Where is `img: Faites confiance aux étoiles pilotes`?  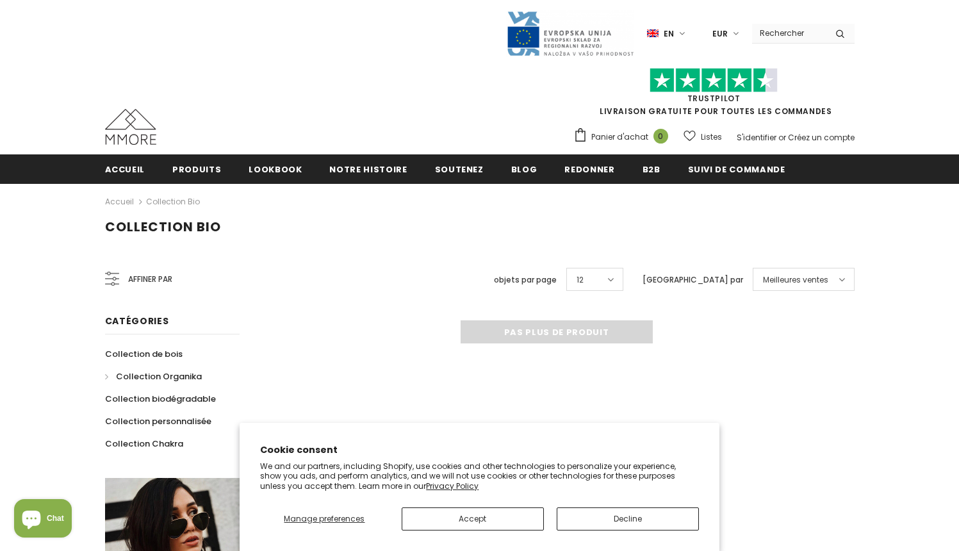
img: Faites confiance aux étoiles pilotes is located at coordinates (713, 80).